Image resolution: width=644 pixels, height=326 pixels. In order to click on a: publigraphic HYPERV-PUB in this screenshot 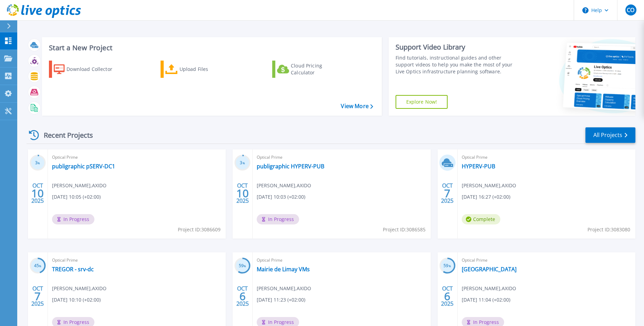, I will do `click(291, 166)`.